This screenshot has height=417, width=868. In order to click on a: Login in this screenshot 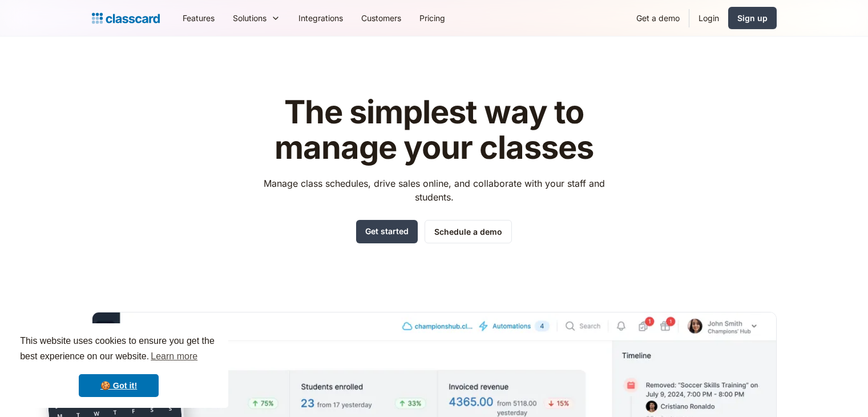, I will do `click(709, 18)`.